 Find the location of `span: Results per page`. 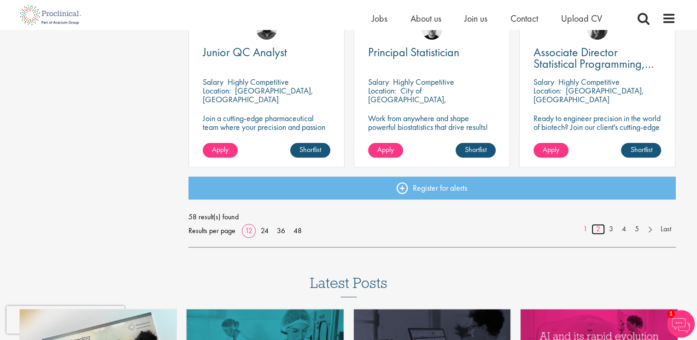

span: Results per page is located at coordinates (212, 231).